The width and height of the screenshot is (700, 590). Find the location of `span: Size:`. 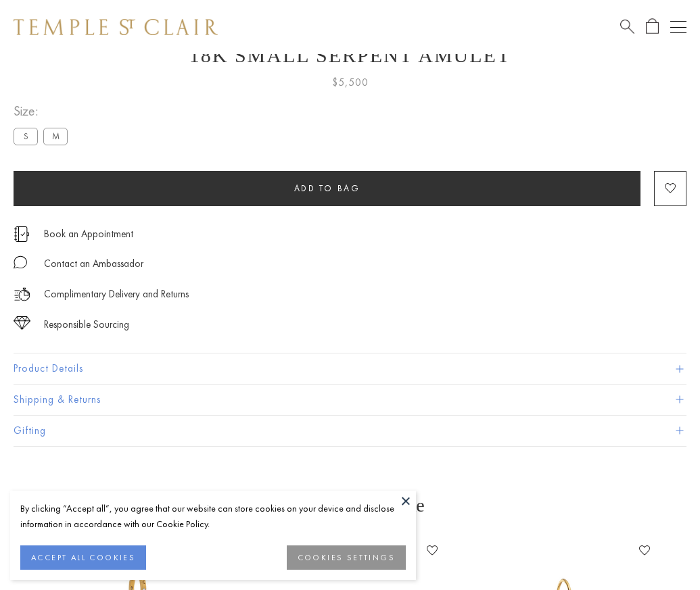

span: Size: is located at coordinates (43, 111).